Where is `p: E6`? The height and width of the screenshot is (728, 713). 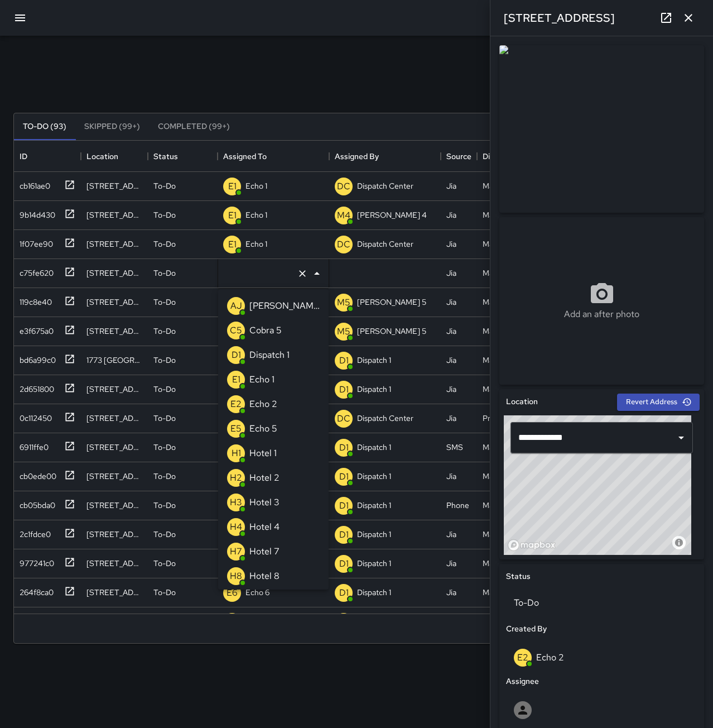 p: E6 is located at coordinates (232, 592).